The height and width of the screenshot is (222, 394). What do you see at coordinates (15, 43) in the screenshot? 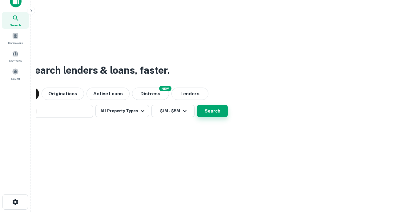
I see `span: Borrowers` at bounding box center [15, 43].